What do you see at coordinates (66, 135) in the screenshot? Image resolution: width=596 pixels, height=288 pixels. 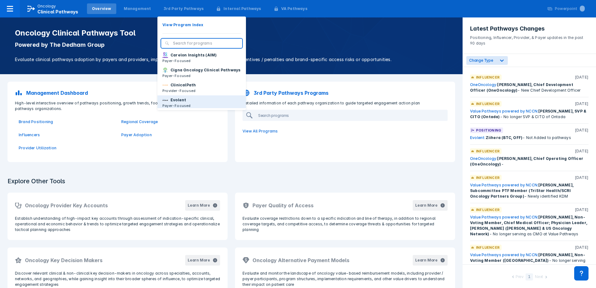 I see `p: Influencers` at bounding box center [66, 135].